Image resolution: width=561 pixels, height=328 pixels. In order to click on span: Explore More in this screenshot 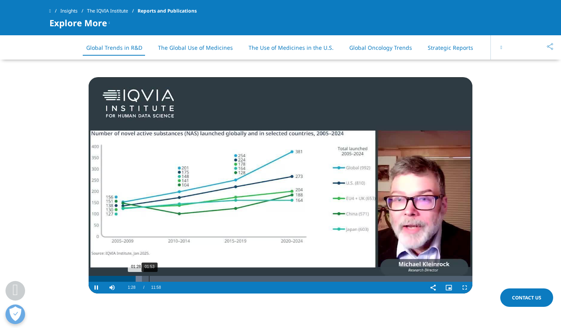, I will do `click(78, 23)`.